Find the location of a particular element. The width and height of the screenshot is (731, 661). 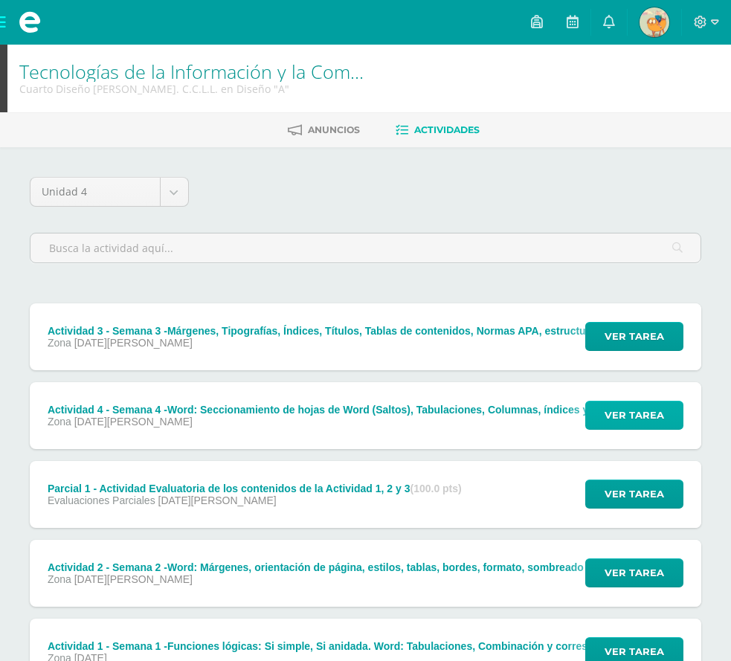

div: Cuarto Diseño Bach. C.C.L.L. en Diseño 'A' is located at coordinates (195, 88).